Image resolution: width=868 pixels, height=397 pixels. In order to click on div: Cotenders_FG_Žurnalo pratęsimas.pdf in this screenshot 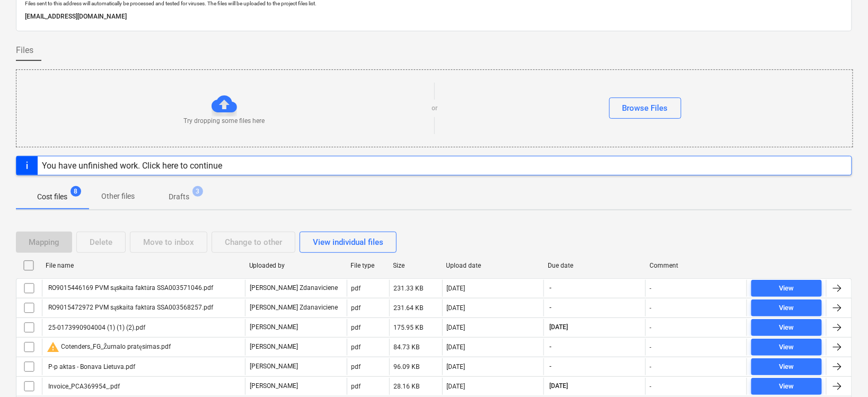, I will do `click(109, 347)`.